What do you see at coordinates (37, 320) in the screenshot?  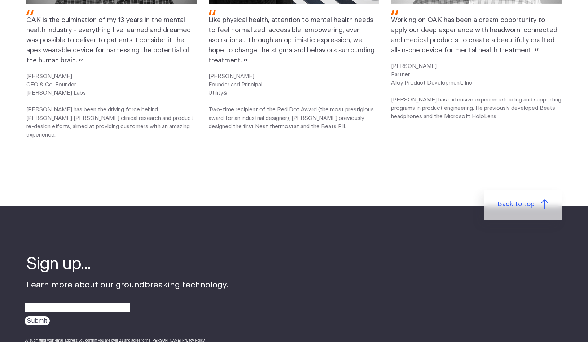 I see `input: Submit` at bounding box center [37, 320].